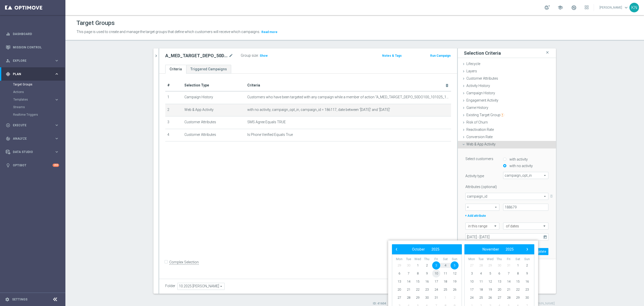 The image size is (644, 306). Describe the element at coordinates (518, 281) in the screenshot. I see `span: 15` at that location.